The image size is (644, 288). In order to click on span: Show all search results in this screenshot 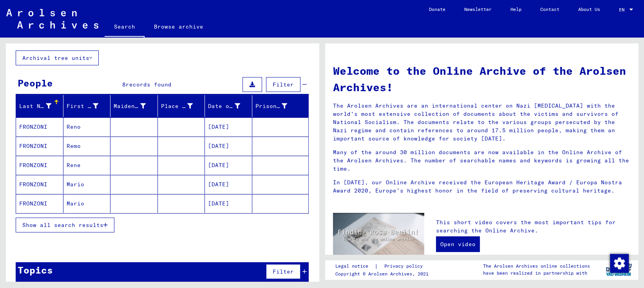, I will do `click(63, 225)`.